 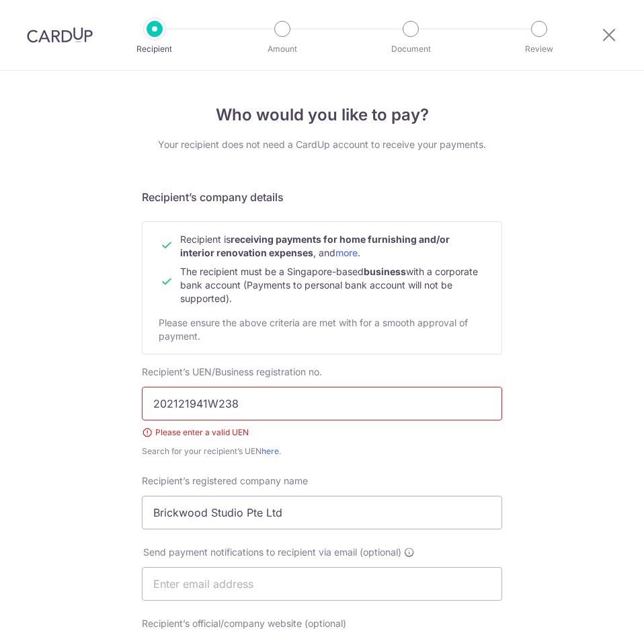 What do you see at coordinates (539, 49) in the screenshot?
I see `p: Review` at bounding box center [539, 49].